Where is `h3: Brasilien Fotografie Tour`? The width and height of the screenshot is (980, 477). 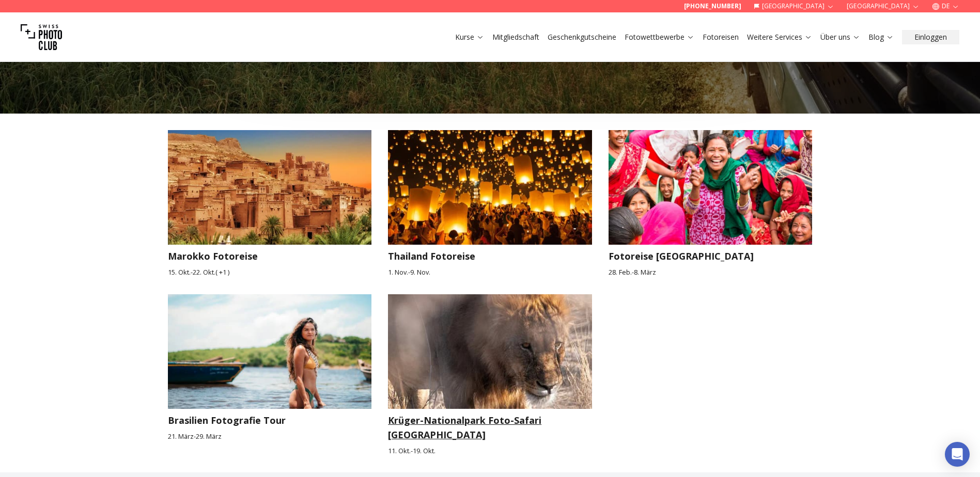
h3: Brasilien Fotografie Tour is located at coordinates (270, 421).